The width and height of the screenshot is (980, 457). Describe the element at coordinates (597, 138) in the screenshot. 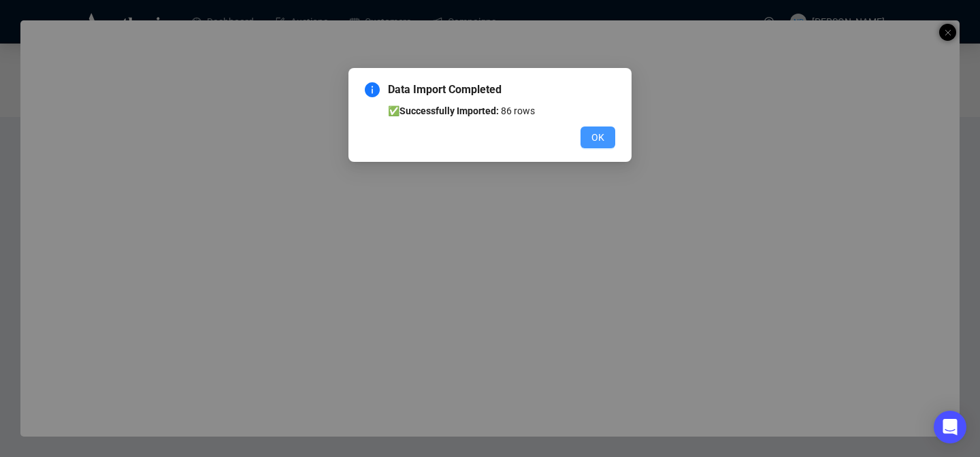

I see `button: OK` at that location.